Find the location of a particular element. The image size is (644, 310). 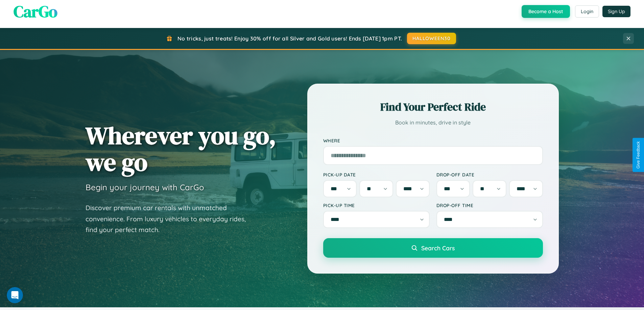

label: Pick-up Date is located at coordinates (376, 174).